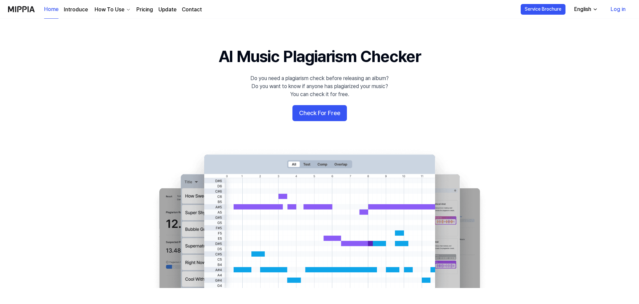 The height and width of the screenshot is (304, 639). I want to click on button: How To Use, so click(112, 10).